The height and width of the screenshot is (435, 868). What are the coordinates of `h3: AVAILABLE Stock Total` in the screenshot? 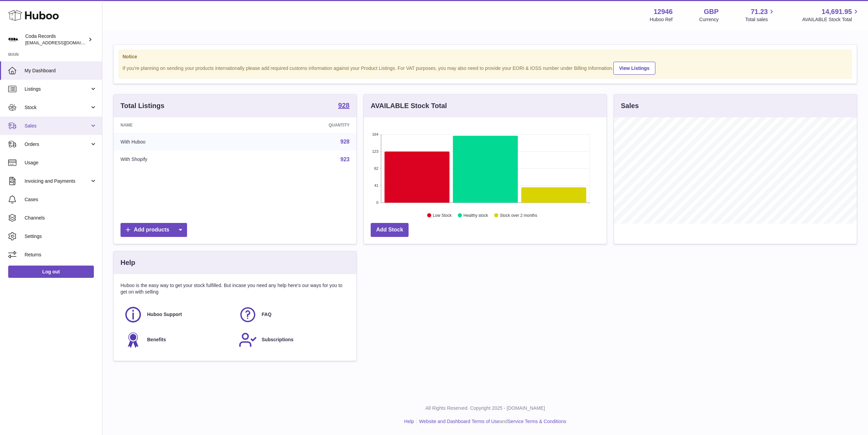 It's located at (408, 106).